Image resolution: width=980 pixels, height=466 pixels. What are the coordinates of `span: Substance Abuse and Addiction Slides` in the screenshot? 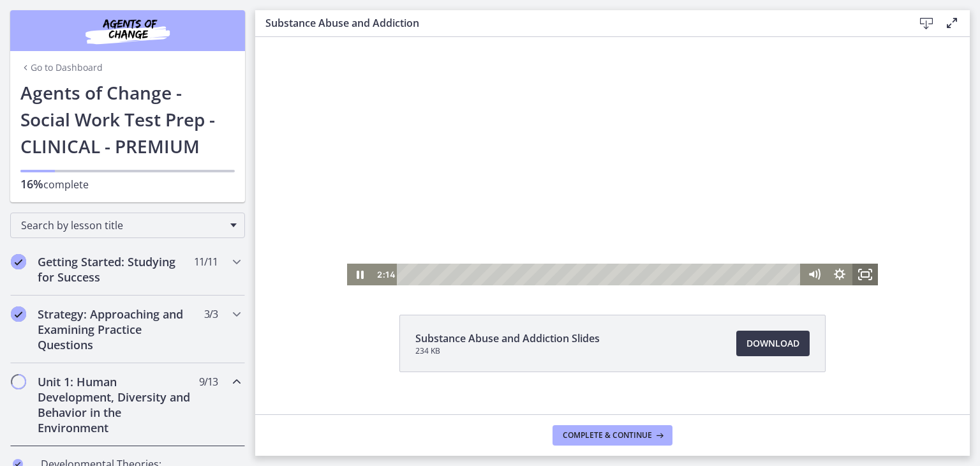 It's located at (508, 338).